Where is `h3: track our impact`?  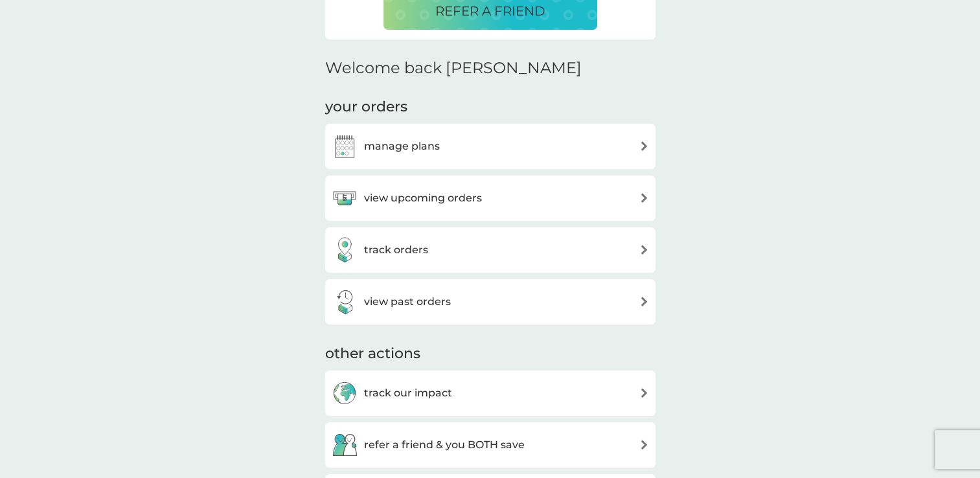
h3: track our impact is located at coordinates (408, 393).